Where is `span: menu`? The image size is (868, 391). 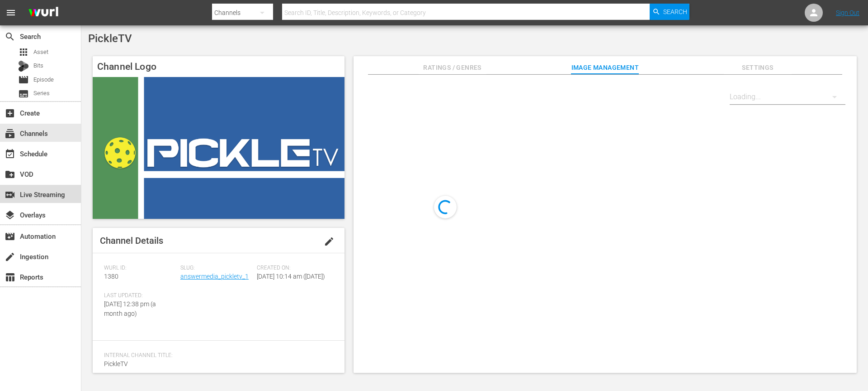 span: menu is located at coordinates (10, 13).